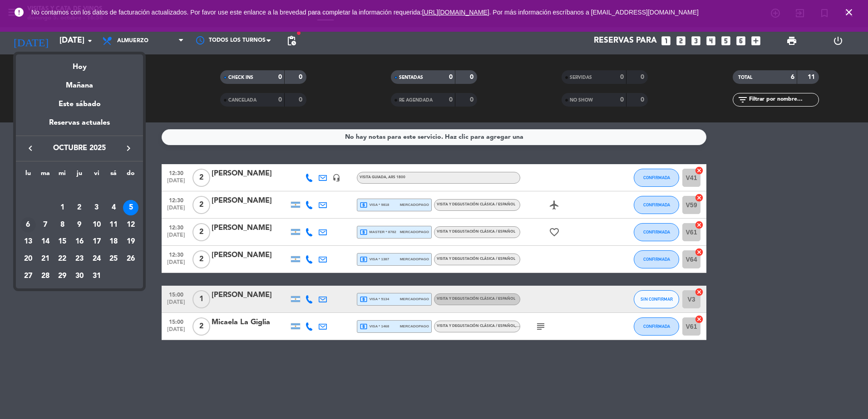  I want to click on div: 4, so click(114, 208).